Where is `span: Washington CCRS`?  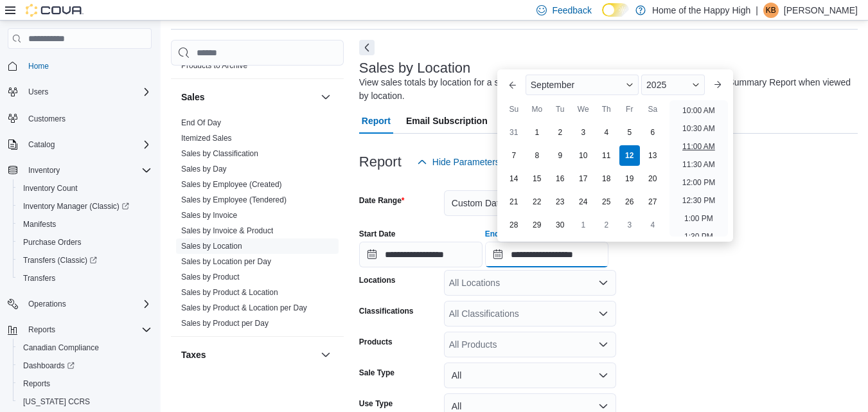
span: Washington CCRS is located at coordinates (85, 402).